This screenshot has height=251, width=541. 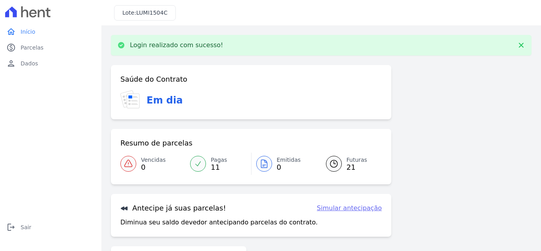 What do you see at coordinates (51, 48) in the screenshot?
I see `a: paidParcelas` at bounding box center [51, 48].